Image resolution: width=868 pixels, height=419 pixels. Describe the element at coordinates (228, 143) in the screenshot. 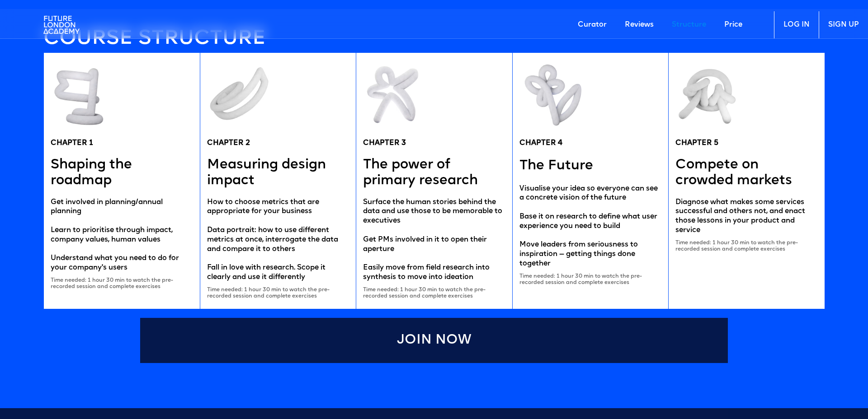

I see `h5: CHAPTER 2` at that location.